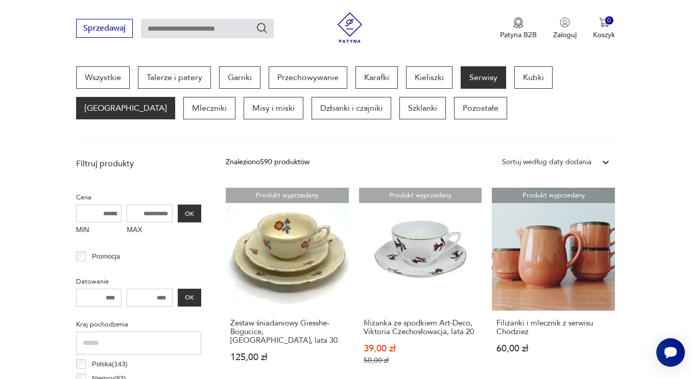 The image size is (691, 379). Describe the element at coordinates (483, 78) in the screenshot. I see `a: Serwisy` at that location.